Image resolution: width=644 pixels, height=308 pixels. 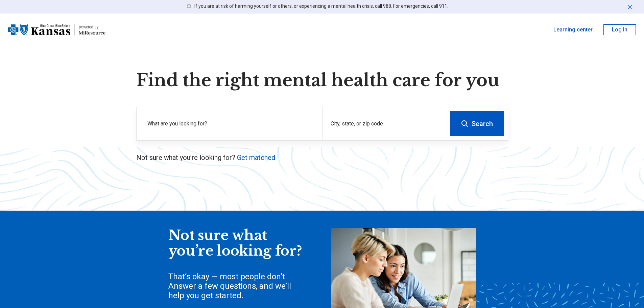 What do you see at coordinates (321, 6) in the screenshot?
I see `p: If you are at risk of harming yourself or others, or experiencing a mental health crisis, call 98...` at bounding box center [321, 6].